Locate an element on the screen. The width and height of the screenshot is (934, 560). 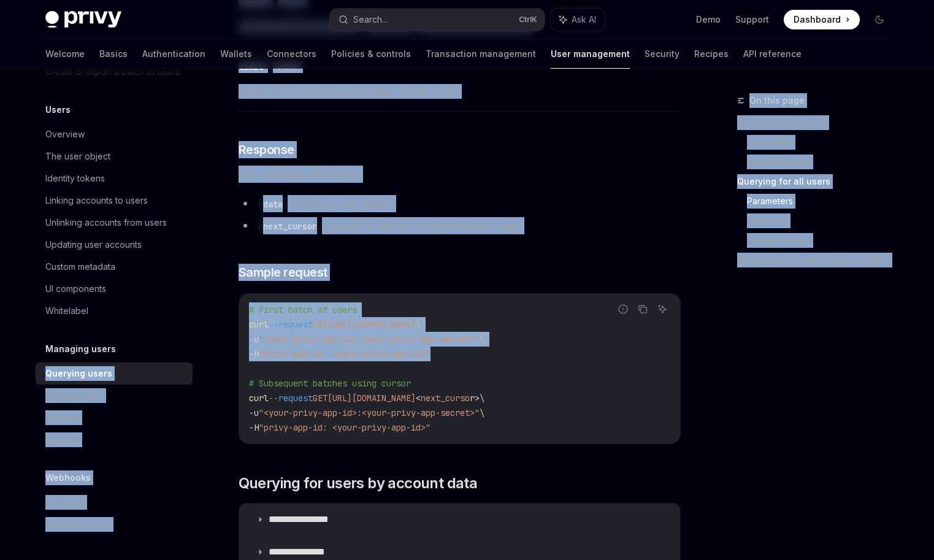
button: Report incorrect code is located at coordinates (623, 309).